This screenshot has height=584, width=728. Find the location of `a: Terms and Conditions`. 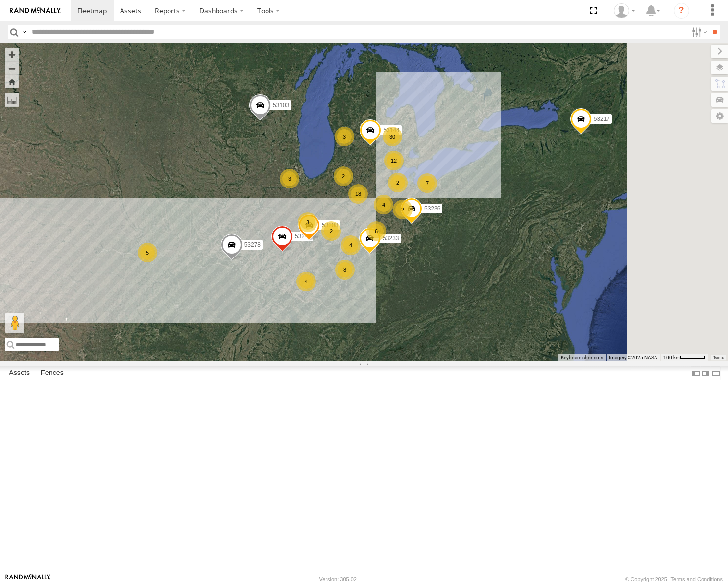

a: Terms and Conditions is located at coordinates (696, 579).